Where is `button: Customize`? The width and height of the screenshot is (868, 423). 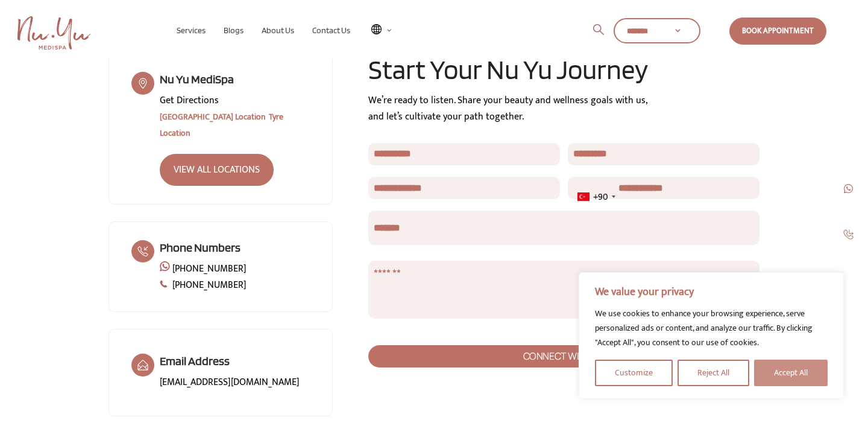
button: Customize is located at coordinates (634, 373).